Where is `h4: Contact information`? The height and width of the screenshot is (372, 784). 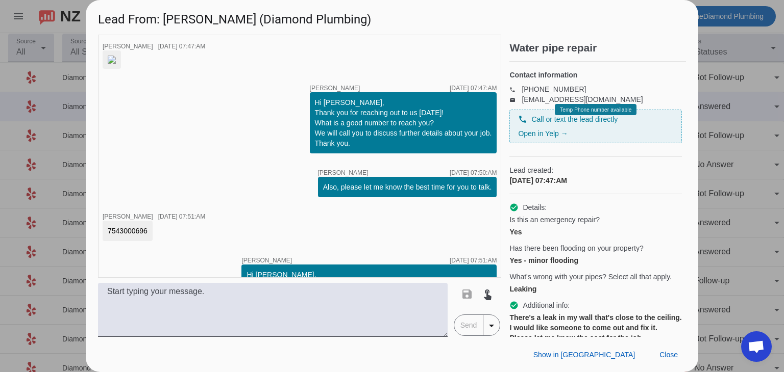
h4: Contact information is located at coordinates (595, 75).